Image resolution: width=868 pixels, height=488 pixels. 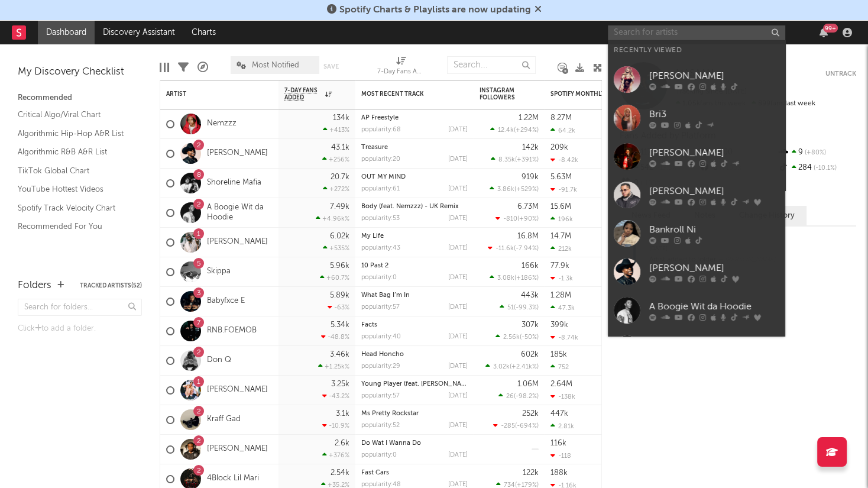 What do you see at coordinates (816, 152) in the screenshot?
I see `div: 9` at bounding box center [816, 152].